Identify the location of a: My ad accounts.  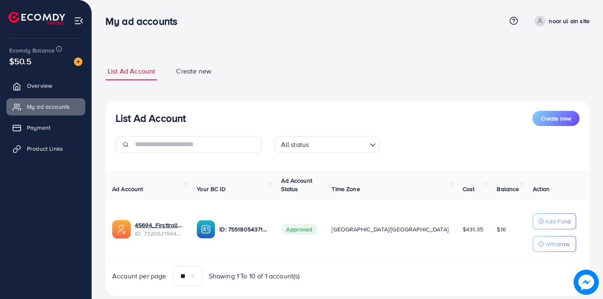
(46, 107).